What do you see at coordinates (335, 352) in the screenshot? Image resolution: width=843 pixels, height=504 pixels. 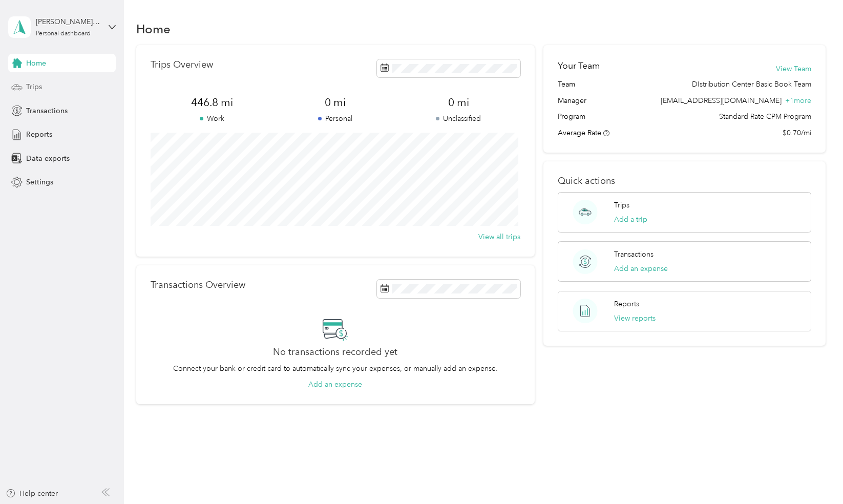 I see `h2: No transactions recorded yet` at bounding box center [335, 352].